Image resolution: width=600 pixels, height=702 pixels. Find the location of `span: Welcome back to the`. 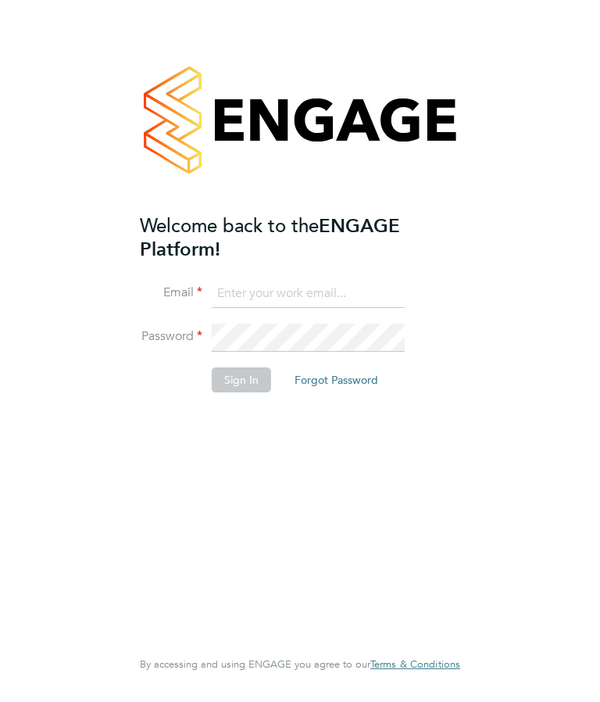

span: Welcome back to the is located at coordinates (229, 225).